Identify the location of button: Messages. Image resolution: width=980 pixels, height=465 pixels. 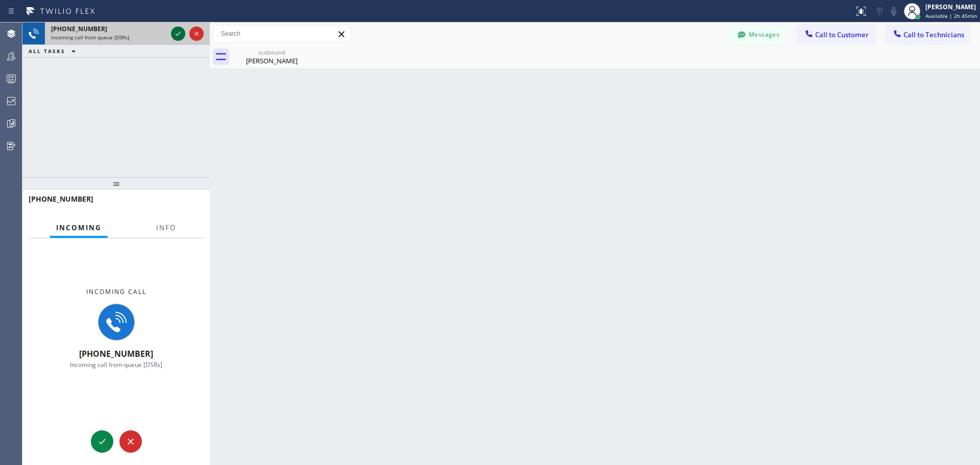
(759, 35).